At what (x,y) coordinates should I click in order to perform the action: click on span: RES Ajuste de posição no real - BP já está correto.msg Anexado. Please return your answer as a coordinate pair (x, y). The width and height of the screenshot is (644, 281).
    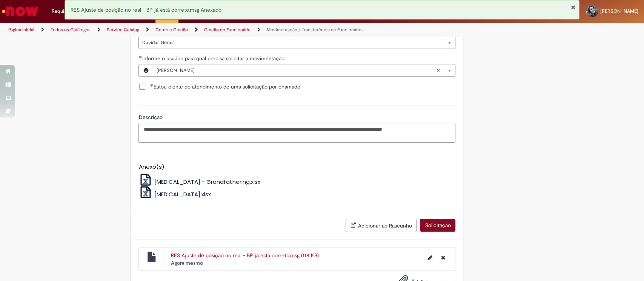
    Looking at the image, I should click on (146, 10).